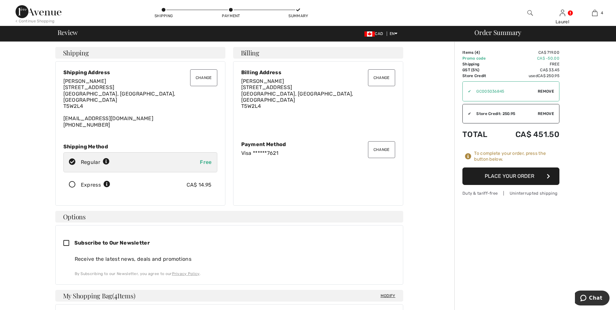 The image size is (616, 310). Describe the element at coordinates (394, 34) in the screenshot. I see `span: EN` at that location.